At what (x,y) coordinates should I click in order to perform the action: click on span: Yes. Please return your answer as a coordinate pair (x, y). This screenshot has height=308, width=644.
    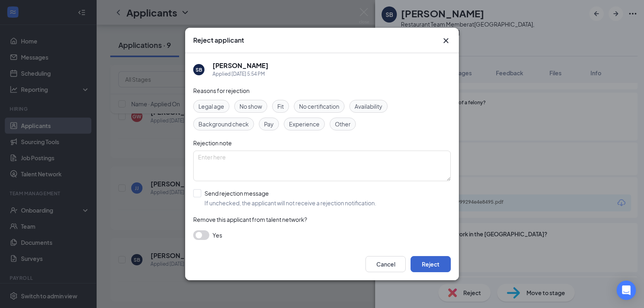
    Looking at the image, I should click on (217, 235).